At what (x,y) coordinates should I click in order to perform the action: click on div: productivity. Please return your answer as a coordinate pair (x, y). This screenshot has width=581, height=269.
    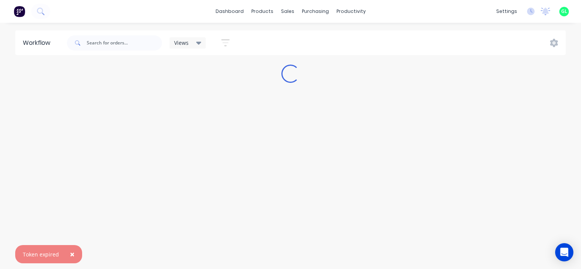
    Looking at the image, I should click on (351, 11).